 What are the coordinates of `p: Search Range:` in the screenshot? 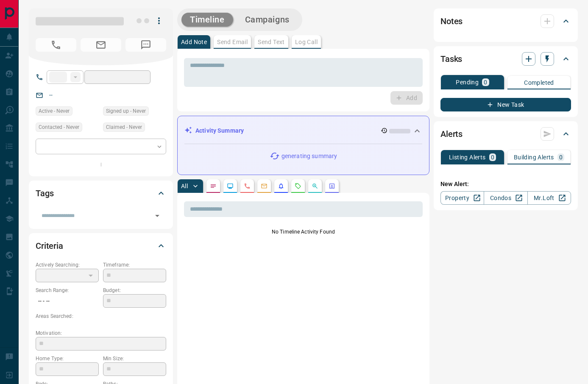 It's located at (67, 290).